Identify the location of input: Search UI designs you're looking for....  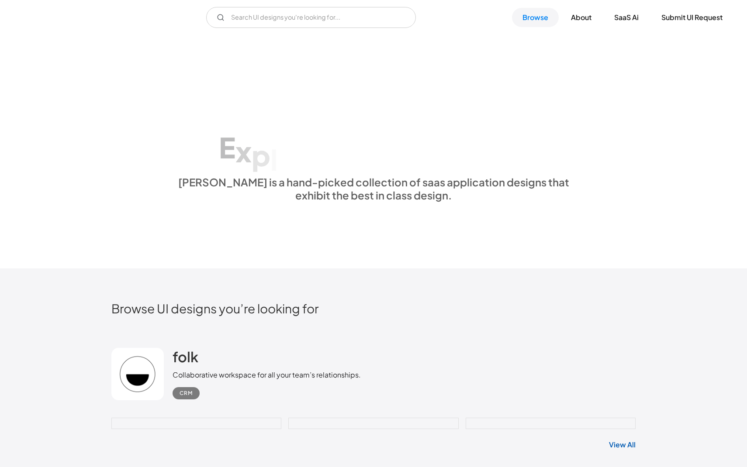
(340, 17).